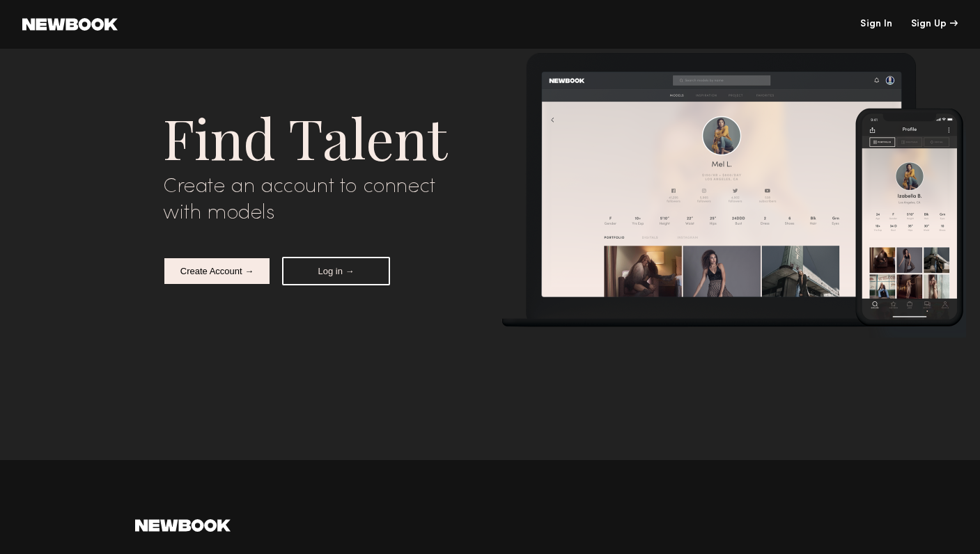 This screenshot has width=980, height=554. What do you see at coordinates (321, 137) in the screenshot?
I see `div: Find Talent` at bounding box center [321, 137].